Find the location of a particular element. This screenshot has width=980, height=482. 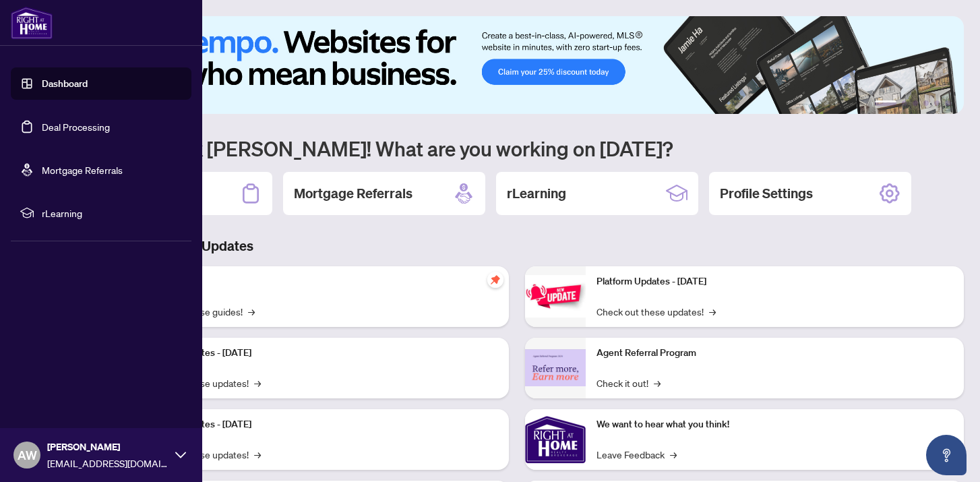

img: Slide 0 is located at coordinates (517, 65).